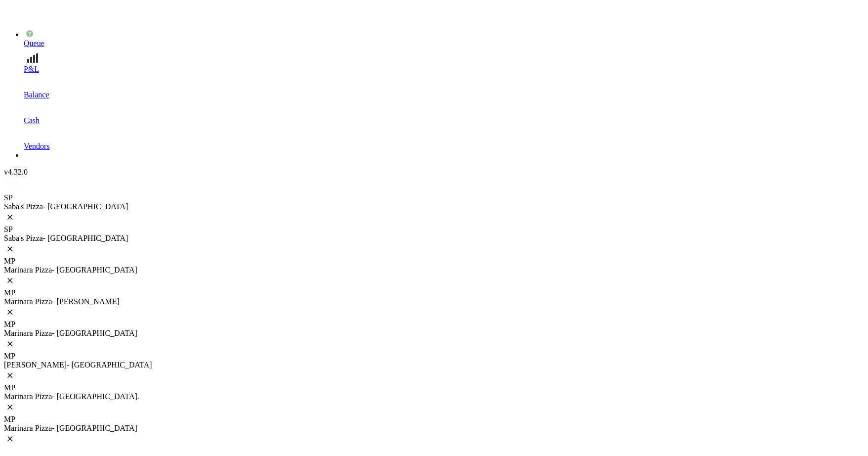 This screenshot has width=868, height=456. What do you see at coordinates (34, 43) in the screenshot?
I see `span: Queue` at bounding box center [34, 43].